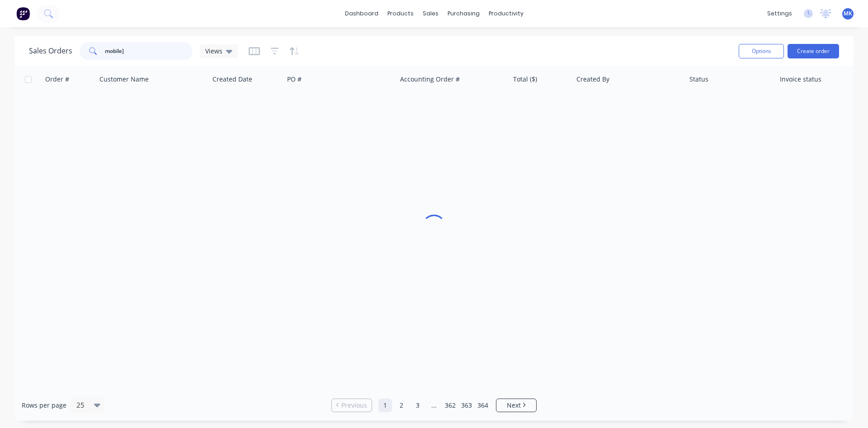  Describe the element at coordinates (434, 405) in the screenshot. I see `a: Jump forward` at that location.